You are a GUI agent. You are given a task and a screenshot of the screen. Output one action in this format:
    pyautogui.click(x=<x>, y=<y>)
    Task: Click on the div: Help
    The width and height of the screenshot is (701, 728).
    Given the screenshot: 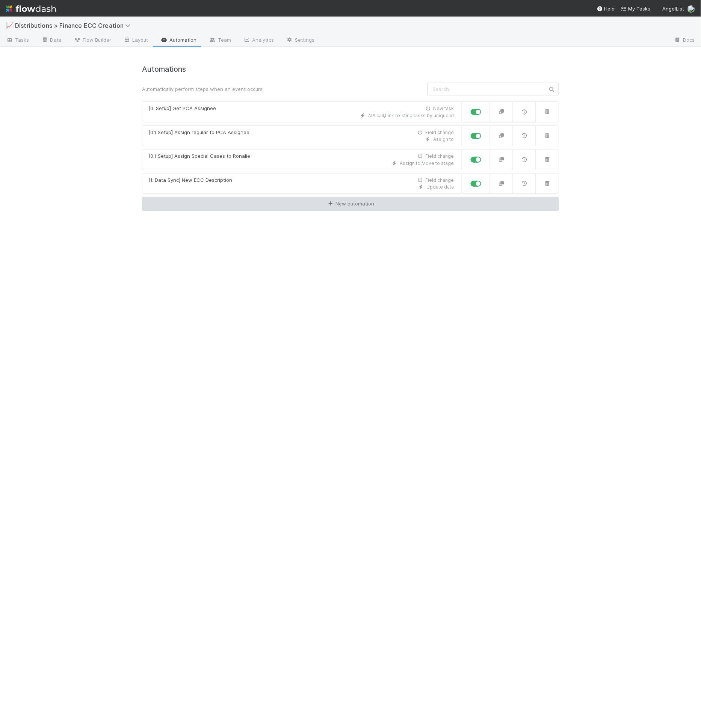 What is the action you would take?
    pyautogui.click(x=606, y=9)
    